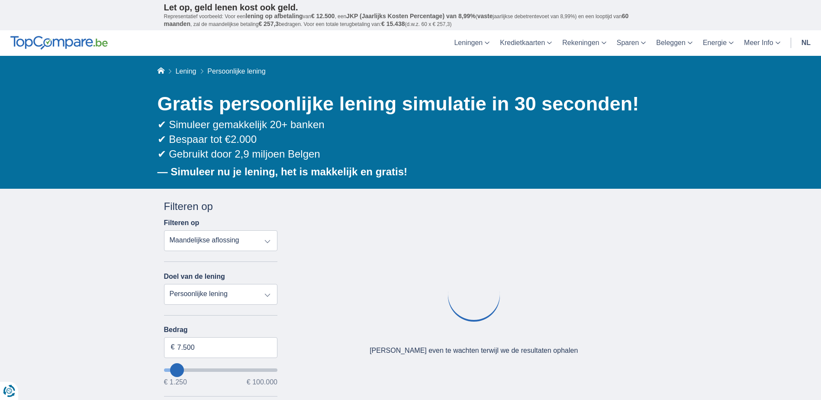 This screenshot has height=400, width=821. I want to click on label: Doel van de lening, so click(194, 276).